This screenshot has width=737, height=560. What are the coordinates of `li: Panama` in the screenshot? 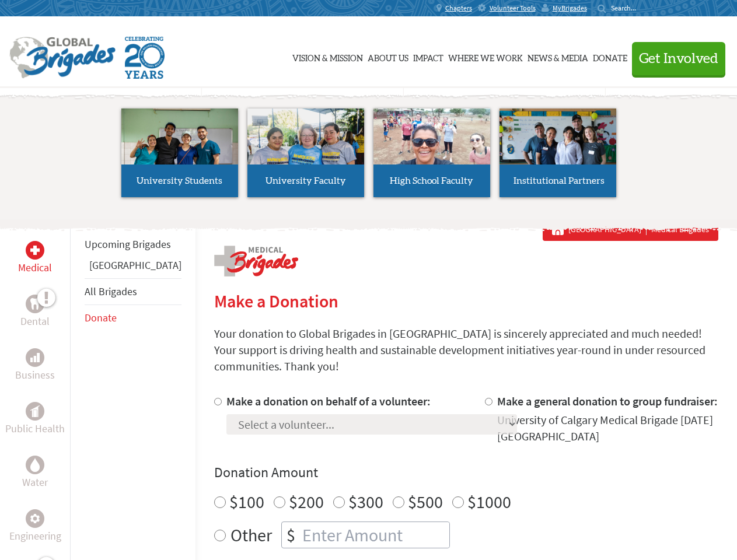 It's located at (133, 268).